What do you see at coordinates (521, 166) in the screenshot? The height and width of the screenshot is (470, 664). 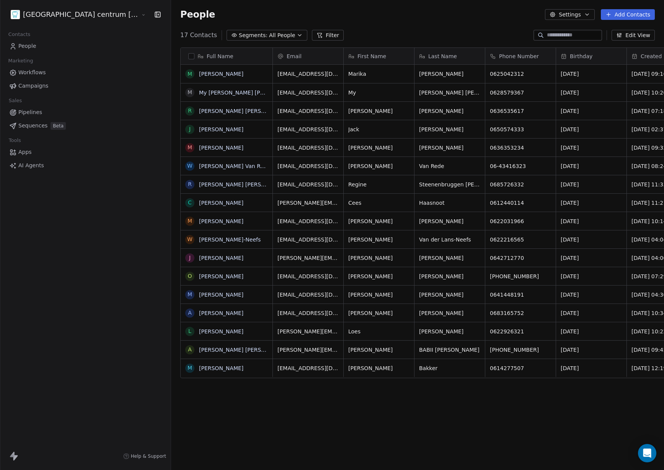 I see `span: 06-43416323` at bounding box center [521, 166].